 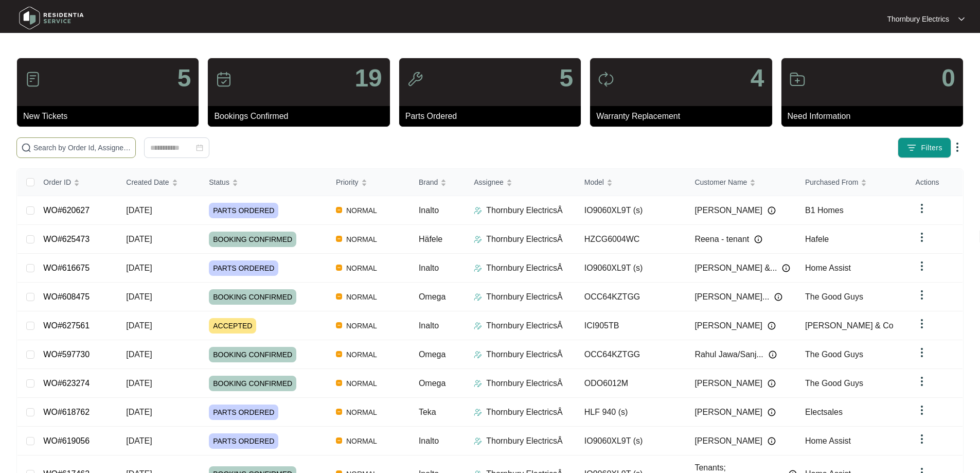 I want to click on a: WO#597730, so click(x=66, y=354).